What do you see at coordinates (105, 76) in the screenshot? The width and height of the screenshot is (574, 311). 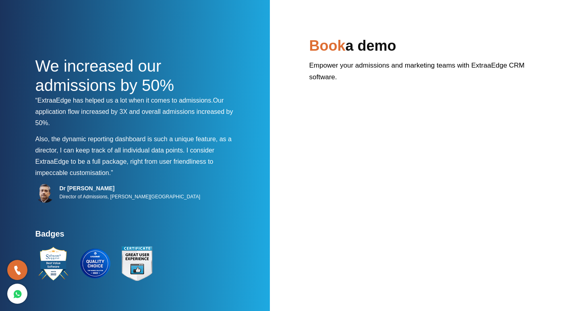 I see `span: We increased our admissions by 50%` at bounding box center [105, 76].